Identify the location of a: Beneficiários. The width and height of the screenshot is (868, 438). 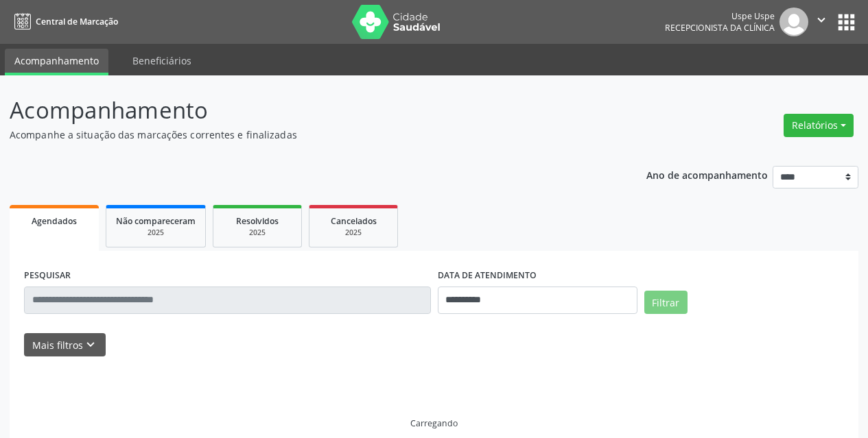
(162, 60).